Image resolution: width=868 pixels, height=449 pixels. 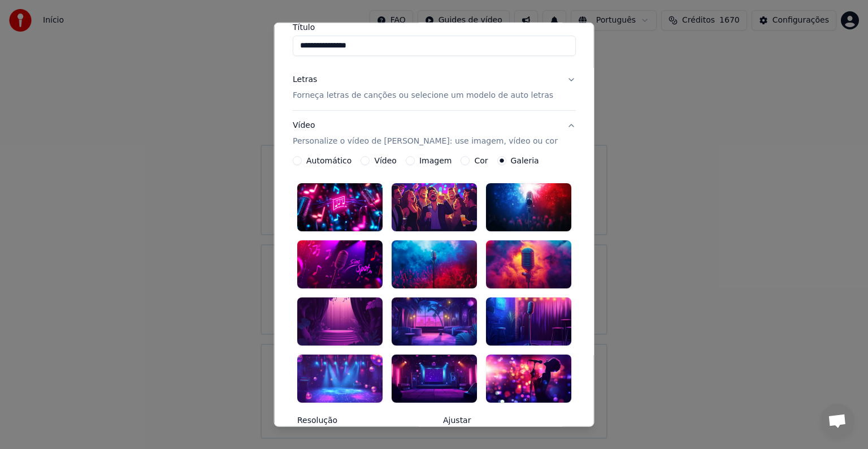 I want to click on label: Título, so click(x=434, y=27).